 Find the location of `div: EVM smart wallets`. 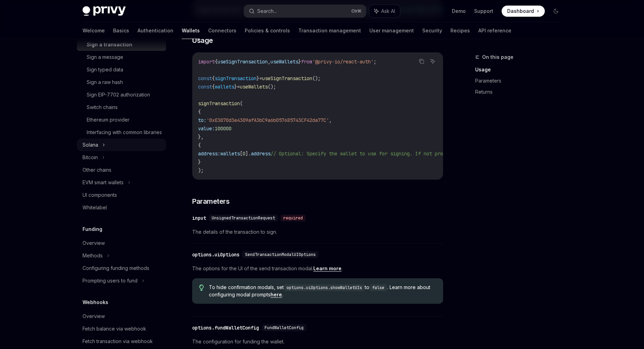

div: EVM smart wallets is located at coordinates (103, 182).